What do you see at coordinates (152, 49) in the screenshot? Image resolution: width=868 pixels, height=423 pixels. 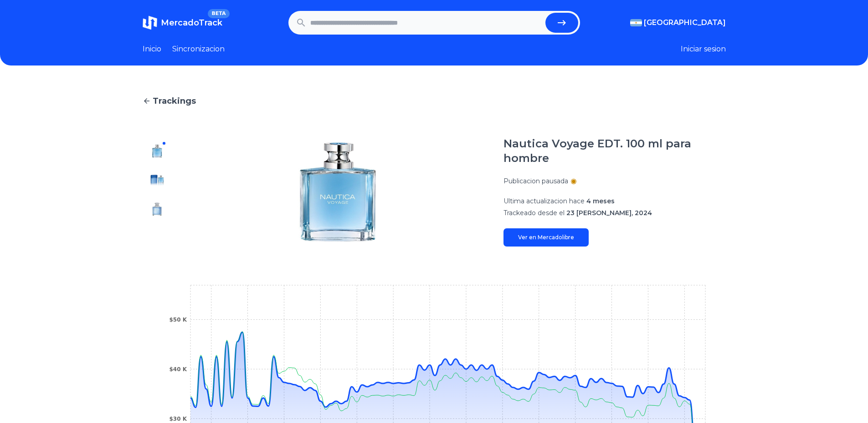 I see `a: Inicio` at bounding box center [152, 49].